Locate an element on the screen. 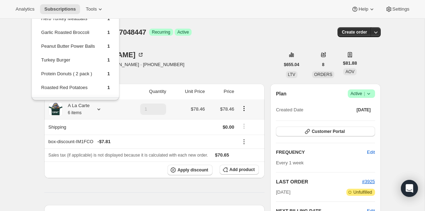 This screenshot has width=425, height=211. button: Add product is located at coordinates (239, 170).